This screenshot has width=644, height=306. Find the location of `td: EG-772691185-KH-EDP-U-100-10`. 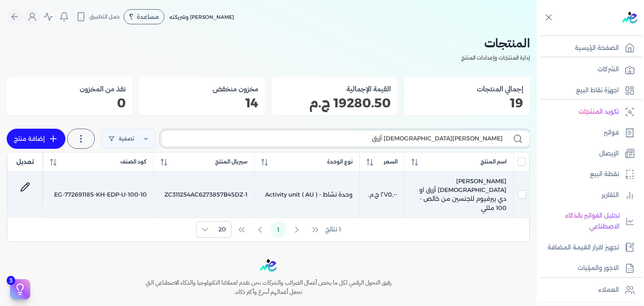

td: EG-772691185-KH-EDP-U-100-10 is located at coordinates (98, 194).